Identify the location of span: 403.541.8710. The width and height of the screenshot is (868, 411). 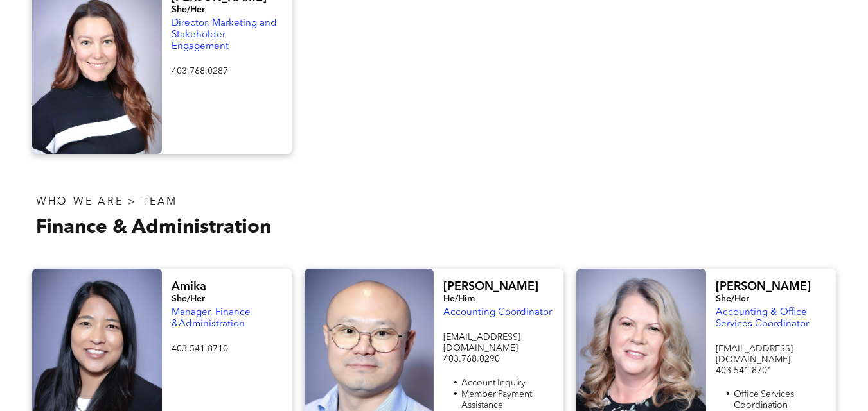
(200, 349).